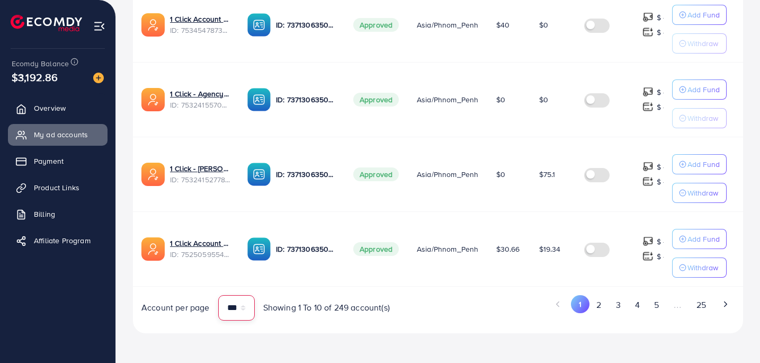  What do you see at coordinates (591, 305) in the screenshot?
I see `ul: Pagination` at bounding box center [591, 305].